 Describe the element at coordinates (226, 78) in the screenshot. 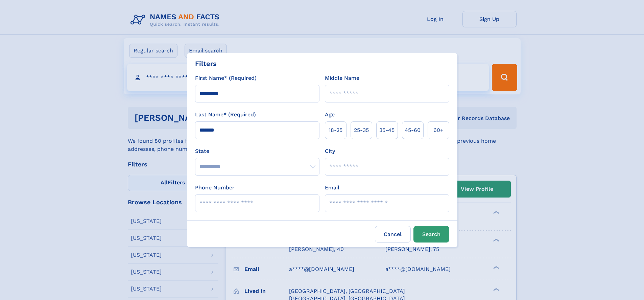

I see `label: First Name* (Required)` at that location.